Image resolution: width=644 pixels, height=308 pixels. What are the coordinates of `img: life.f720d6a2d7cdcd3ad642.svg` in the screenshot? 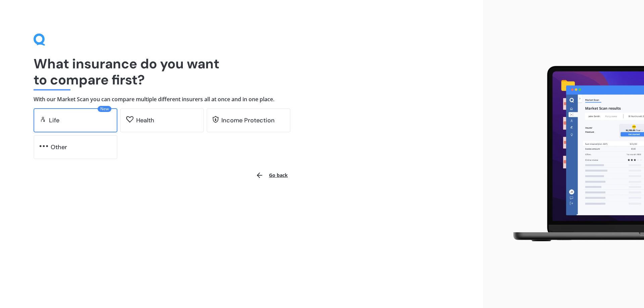 It's located at (43, 119).